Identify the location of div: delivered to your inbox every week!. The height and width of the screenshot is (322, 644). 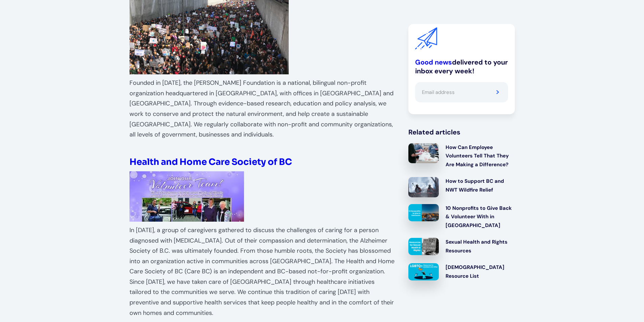
(461, 66).